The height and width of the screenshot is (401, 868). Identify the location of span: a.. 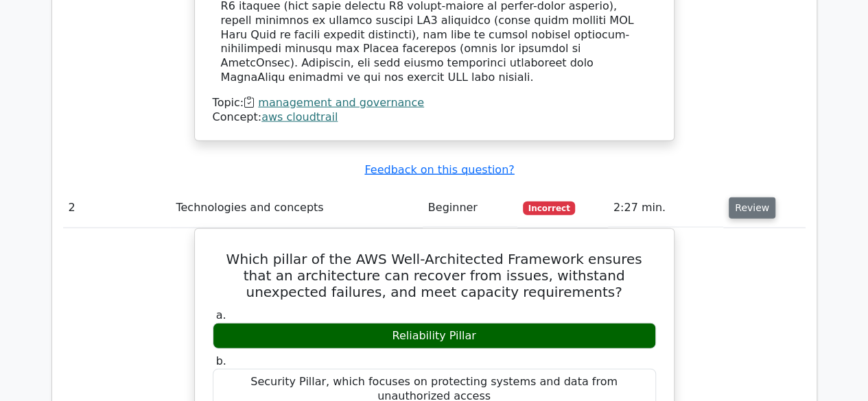
(221, 315).